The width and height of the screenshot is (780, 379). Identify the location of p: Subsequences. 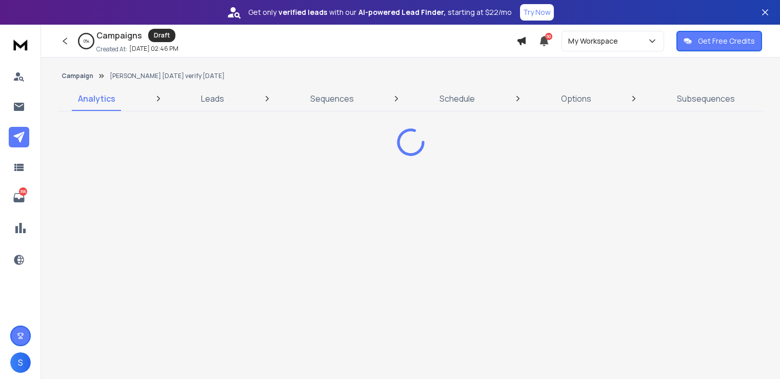
(706, 98).